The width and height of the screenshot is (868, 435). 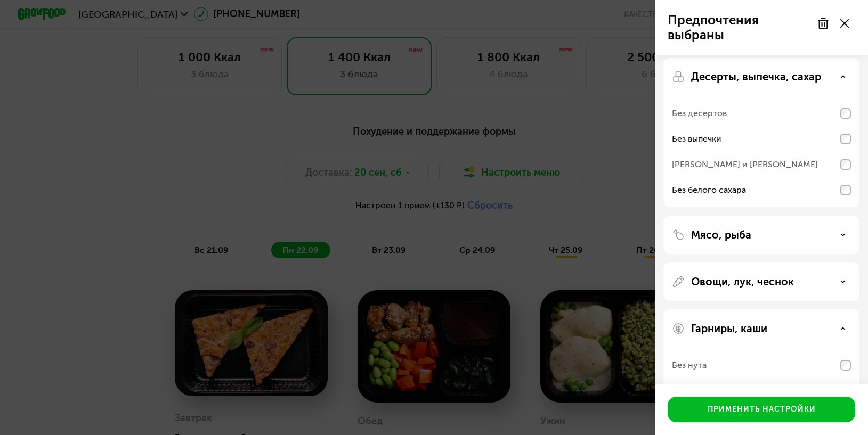 I want to click on div: Без белого сахара, so click(x=709, y=191).